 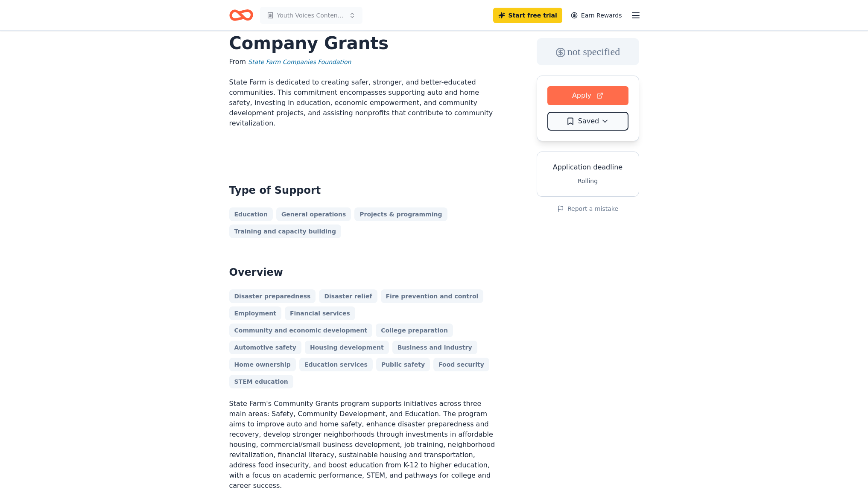 What do you see at coordinates (588, 181) in the screenshot?
I see `div: Rolling` at bounding box center [588, 181].